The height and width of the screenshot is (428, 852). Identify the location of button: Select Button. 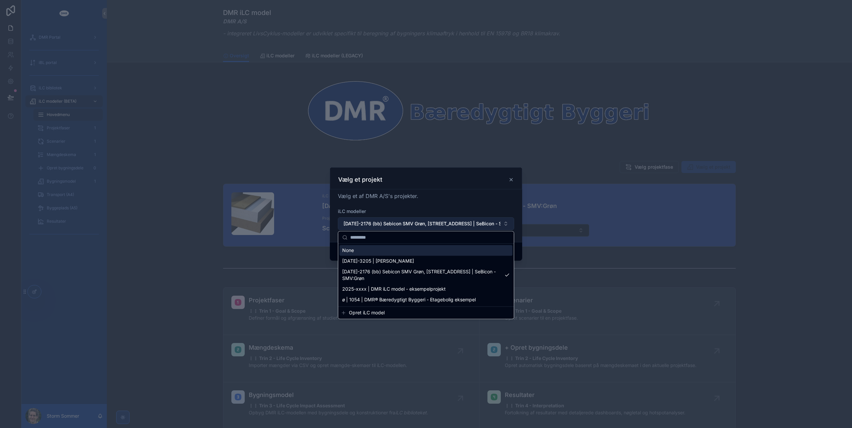
(426, 224).